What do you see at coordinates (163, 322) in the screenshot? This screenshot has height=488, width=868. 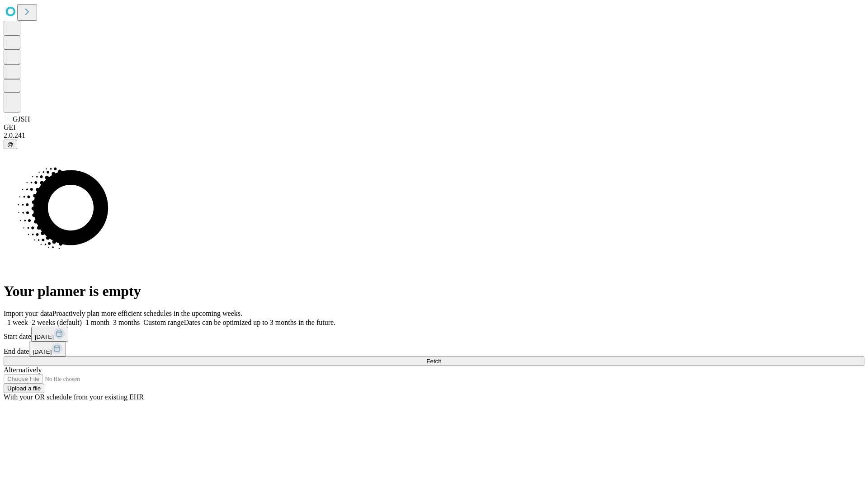 I see `span: Custom range` at bounding box center [163, 322].